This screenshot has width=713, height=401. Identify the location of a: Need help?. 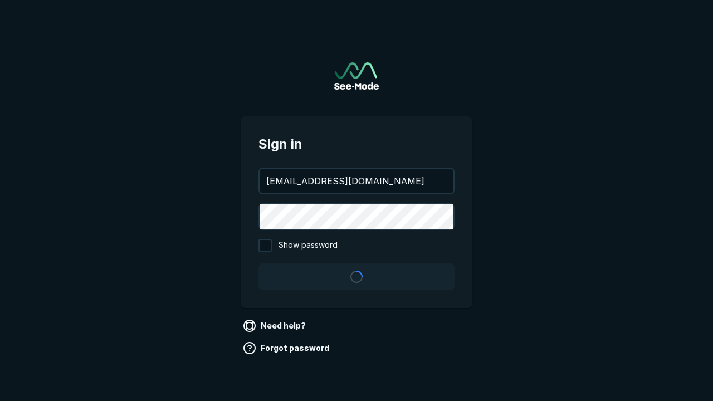
(275, 326).